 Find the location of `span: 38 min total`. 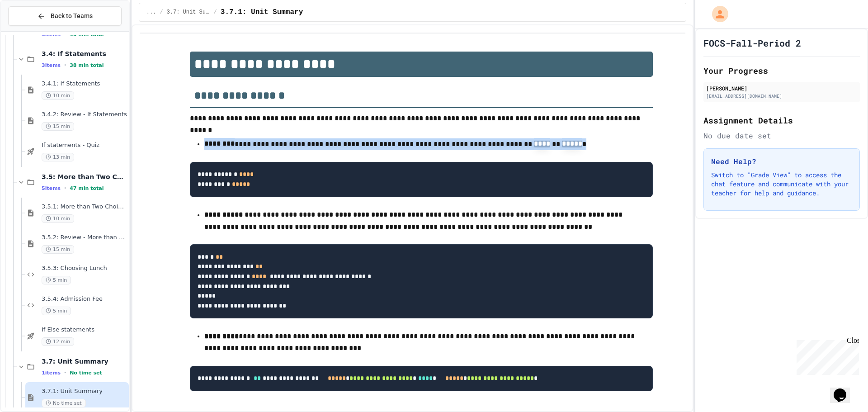

span: 38 min total is located at coordinates (86, 65).